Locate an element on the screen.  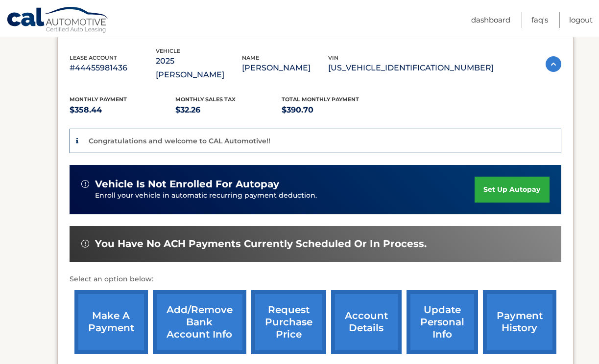
a: account details is located at coordinates (366, 322).